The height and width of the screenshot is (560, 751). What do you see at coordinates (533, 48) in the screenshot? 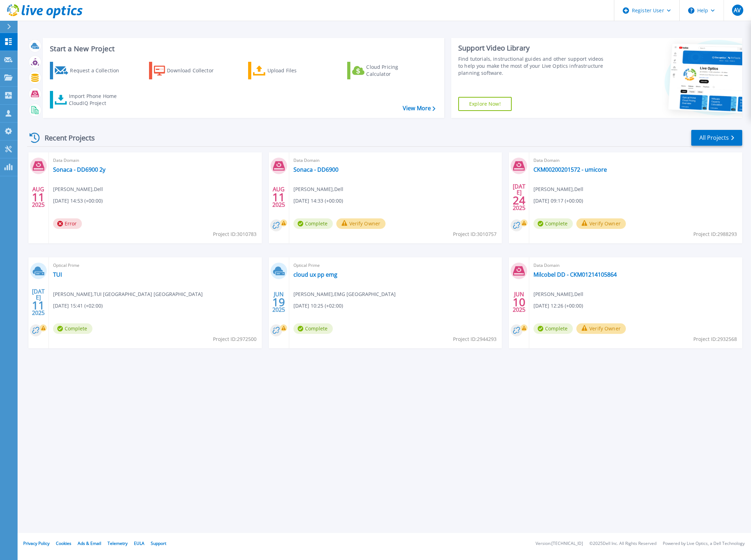
I see `div: Support Video Library` at bounding box center [533, 48].